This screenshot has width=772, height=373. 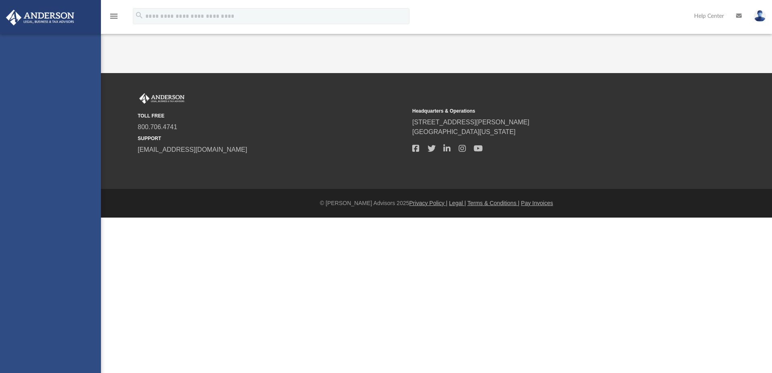 What do you see at coordinates (114, 18) in the screenshot?
I see `a: menu` at bounding box center [114, 18].